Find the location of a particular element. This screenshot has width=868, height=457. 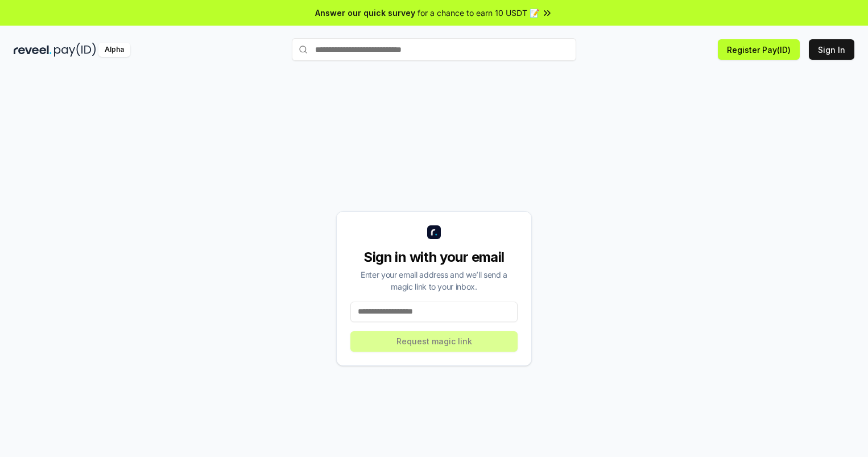

div: Enter your email address and we’ll send a magic link to your inbox. is located at coordinates (434, 280).